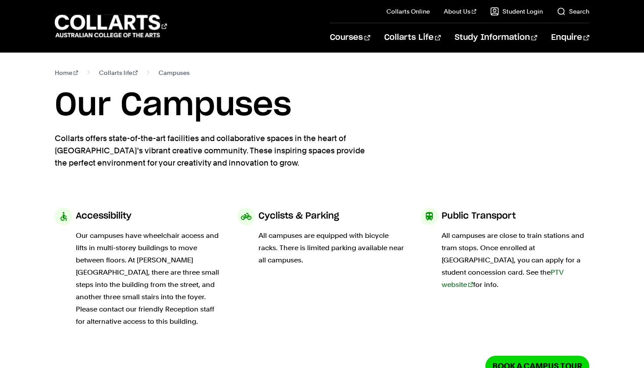  I want to click on a: Collarts Online, so click(408, 11).